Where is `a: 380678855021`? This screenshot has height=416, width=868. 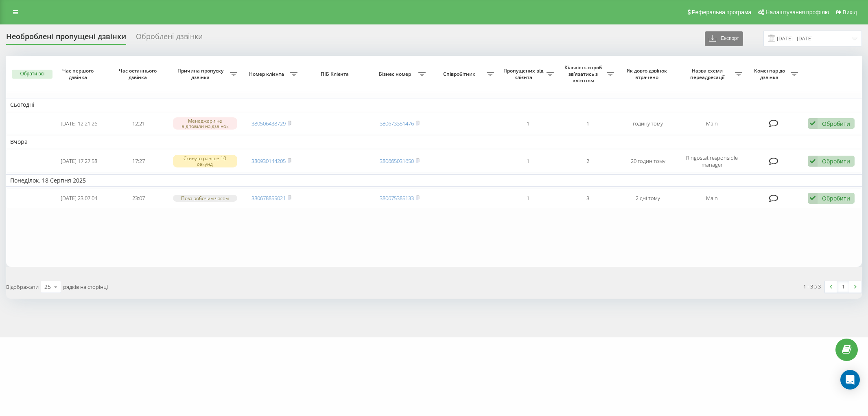
a: 380678855021 is located at coordinates (269, 198).